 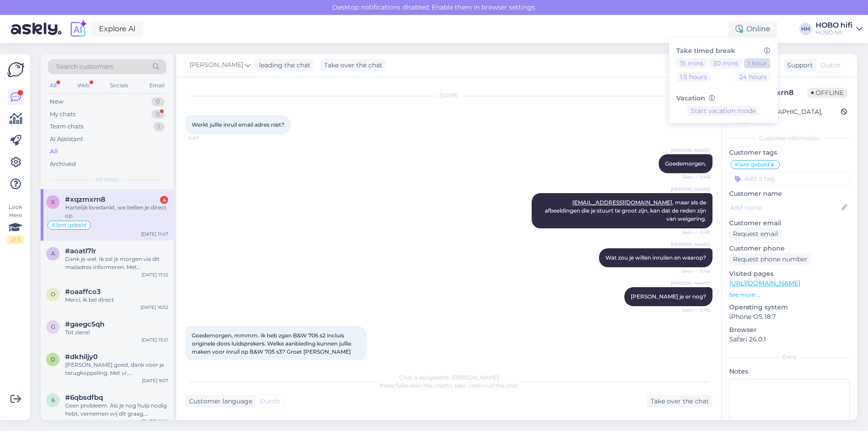 I want to click on div: Socials, so click(x=119, y=85).